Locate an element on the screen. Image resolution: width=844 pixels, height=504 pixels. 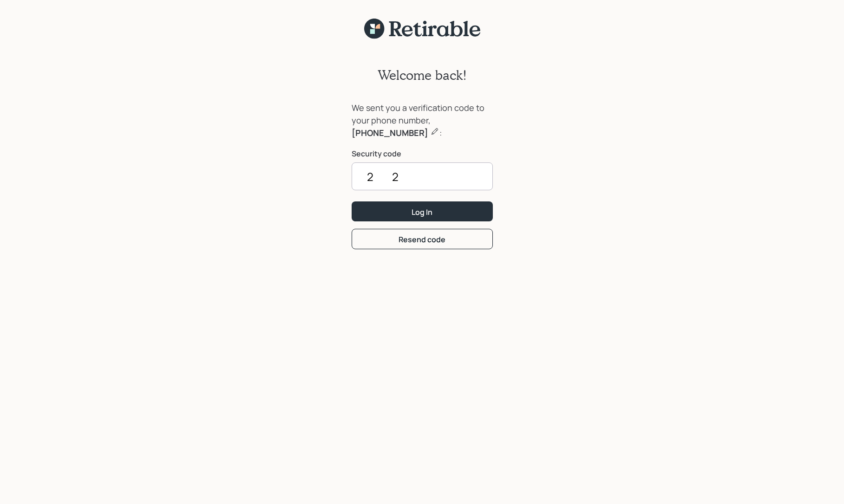
button: Log In is located at coordinates (422, 211).